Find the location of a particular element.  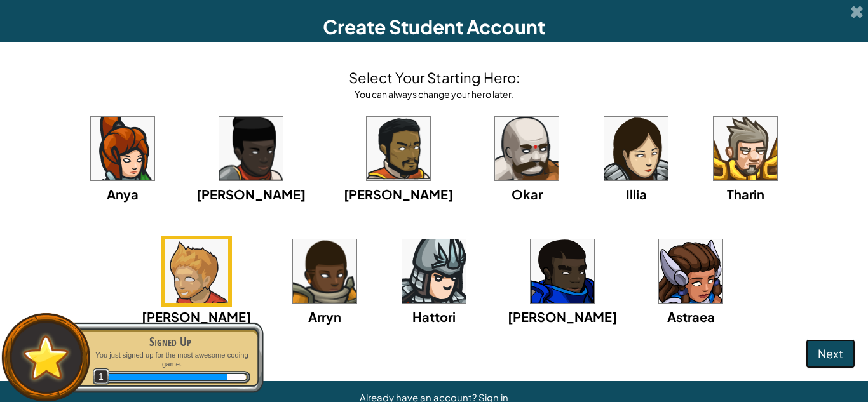

button: Next is located at coordinates (830, 354).